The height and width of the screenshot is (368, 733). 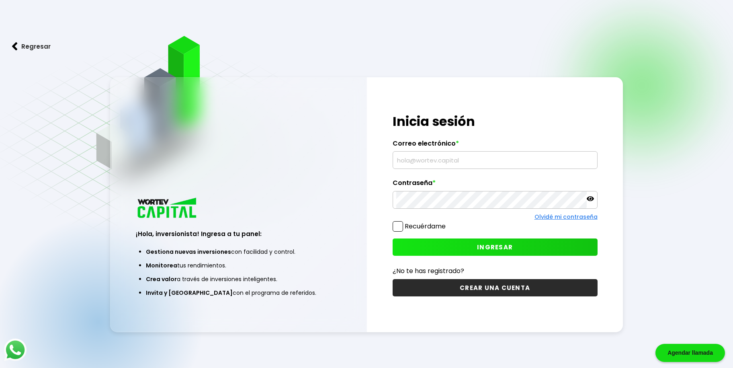 I want to click on p: ¿No te has registrado?, so click(x=495, y=270).